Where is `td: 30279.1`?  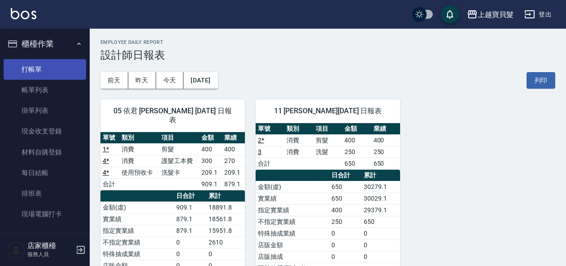 td: 30279.1 is located at coordinates (381, 187).